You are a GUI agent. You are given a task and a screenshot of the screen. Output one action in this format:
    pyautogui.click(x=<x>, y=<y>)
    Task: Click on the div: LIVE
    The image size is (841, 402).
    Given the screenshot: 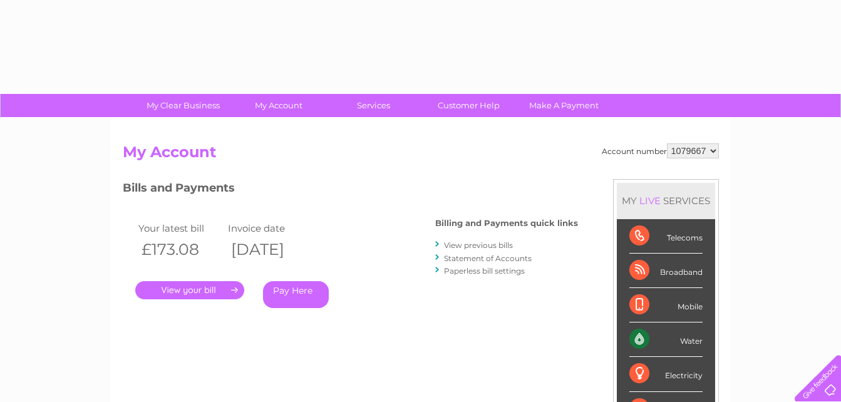 What is the action you would take?
    pyautogui.click(x=650, y=200)
    